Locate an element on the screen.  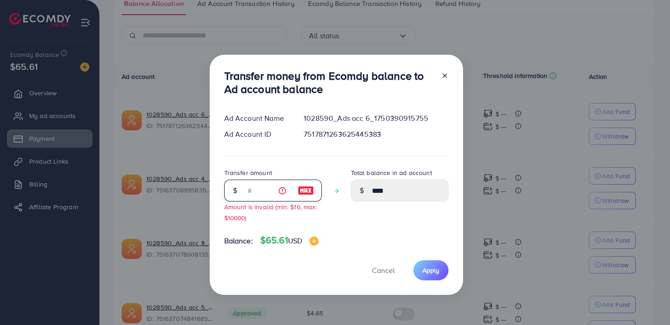
div: 7517871263625445383 is located at coordinates (375, 134).